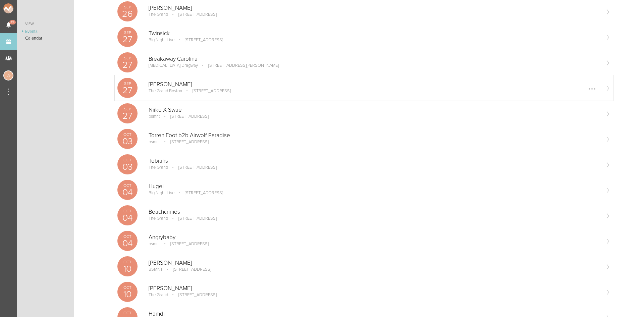  Describe the element at coordinates (374, 110) in the screenshot. I see `p: Niiko X Swae` at that location.